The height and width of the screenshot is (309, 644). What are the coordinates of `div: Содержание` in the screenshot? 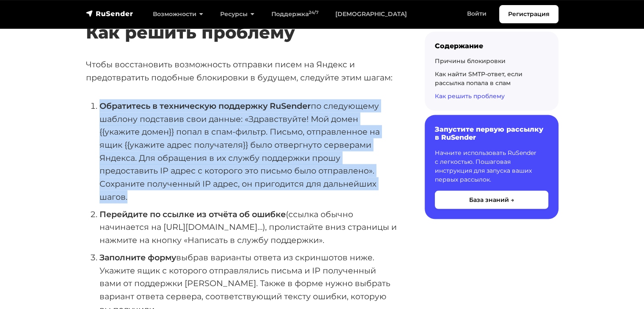 It's located at (491, 46).